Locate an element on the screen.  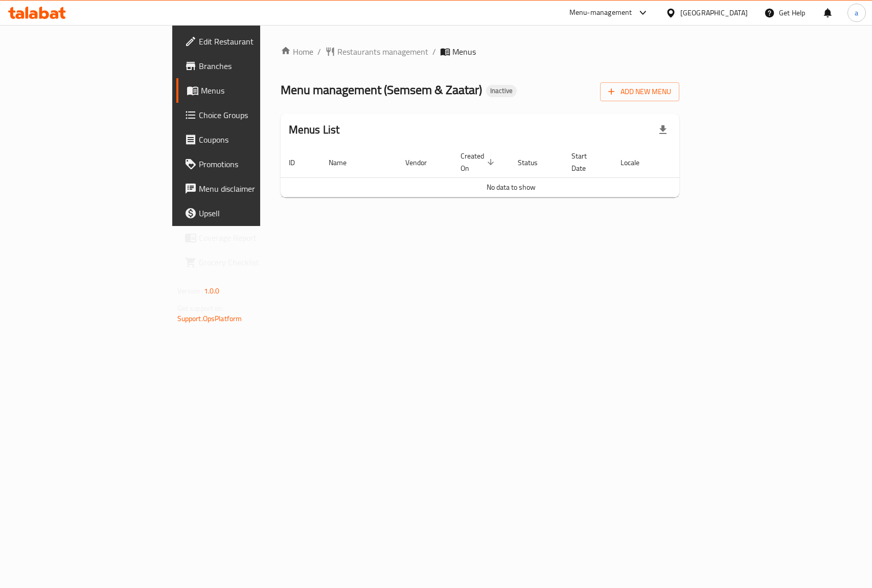
button: Add New Menu is located at coordinates (640, 91).